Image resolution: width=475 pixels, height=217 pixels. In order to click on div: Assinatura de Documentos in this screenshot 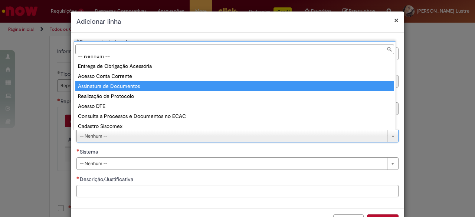, I will do `click(234, 86)`.